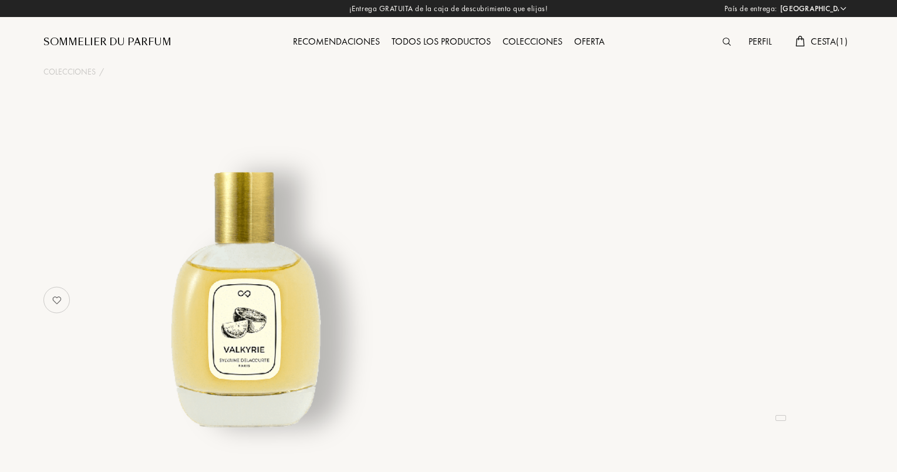 This screenshot has width=897, height=472. Describe the element at coordinates (107, 42) in the screenshot. I see `div: Sommelier du Parfum` at that location.